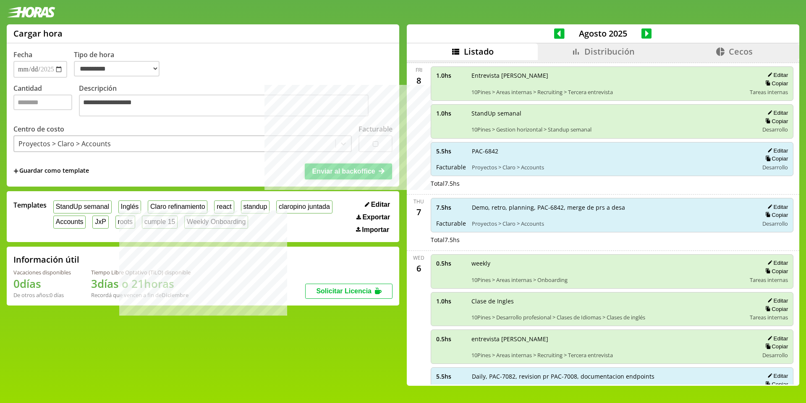 This screenshot has height=403, width=806. I want to click on h1: 3 días o 21 horas, so click(141, 283).